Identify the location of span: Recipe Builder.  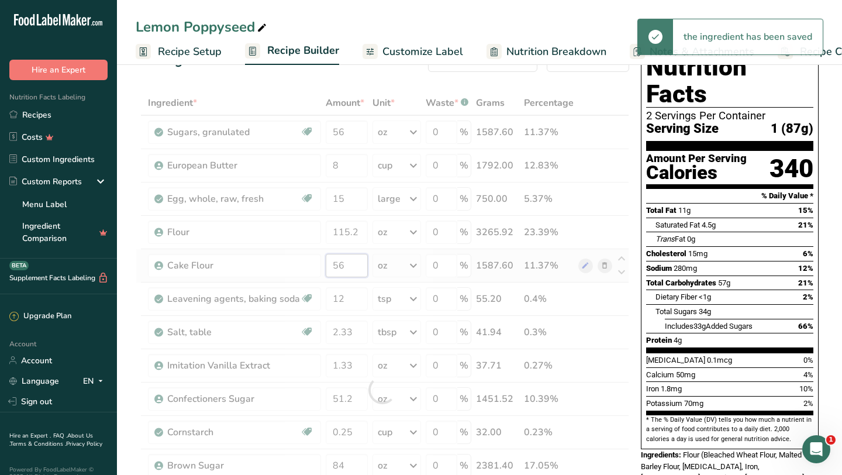
(303, 50).